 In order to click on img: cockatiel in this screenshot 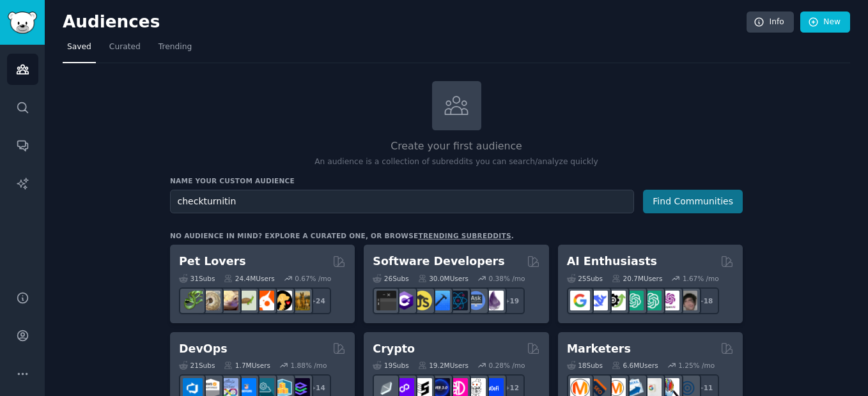, I will do `click(264, 300)`.